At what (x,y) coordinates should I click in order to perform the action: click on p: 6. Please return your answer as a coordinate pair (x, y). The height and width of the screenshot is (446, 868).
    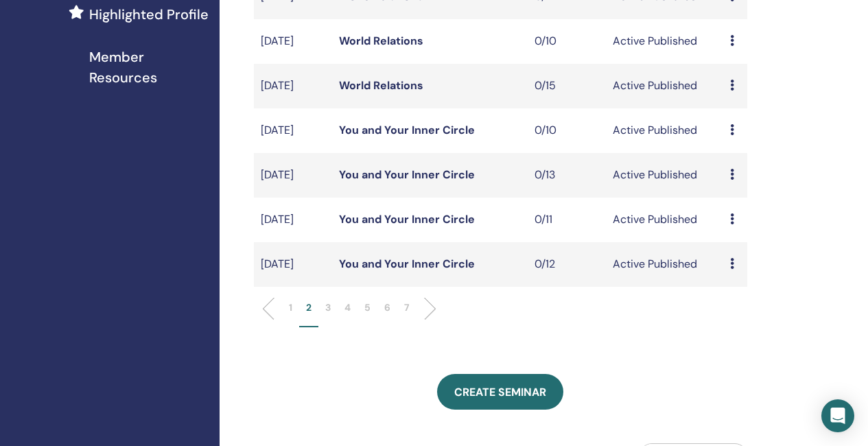
    Looking at the image, I should click on (387, 307).